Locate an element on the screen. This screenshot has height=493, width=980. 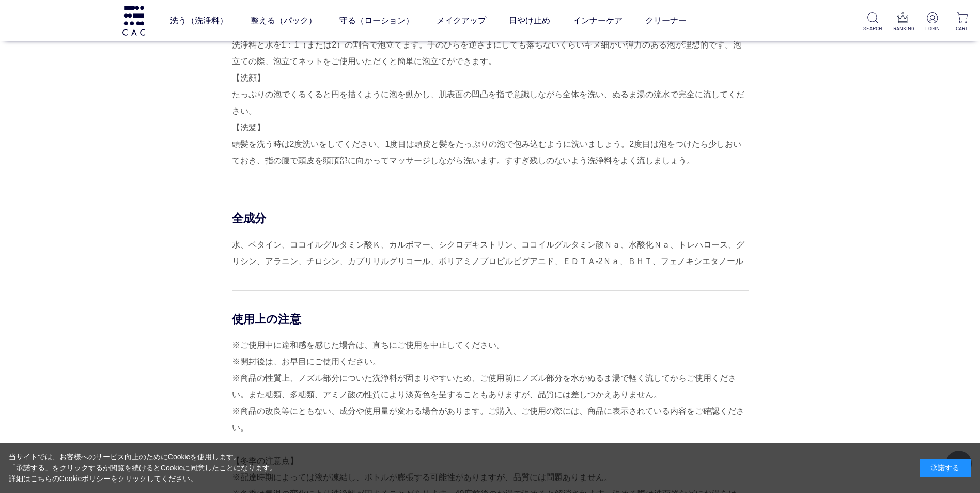
p: LOGIN is located at coordinates (932, 28).